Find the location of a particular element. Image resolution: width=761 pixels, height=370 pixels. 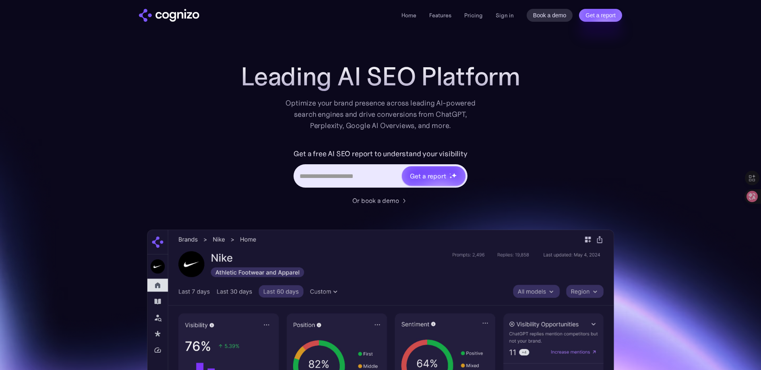

a: home is located at coordinates (169, 15).